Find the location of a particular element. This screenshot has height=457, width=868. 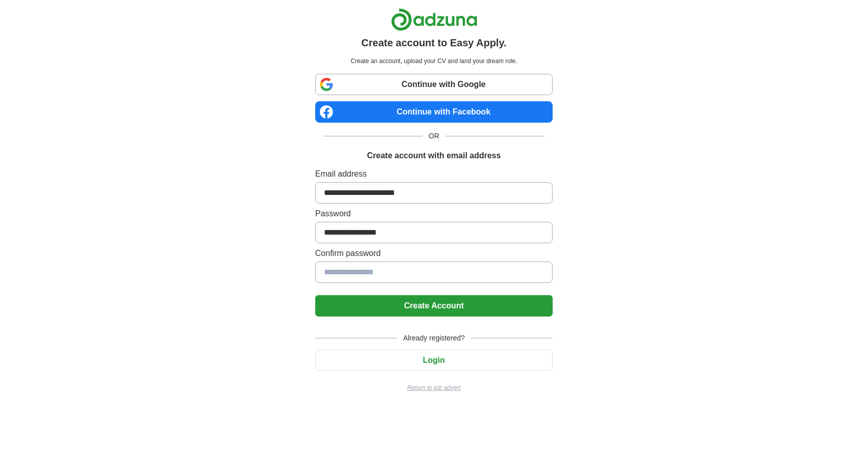

label: Password is located at coordinates (434, 214).